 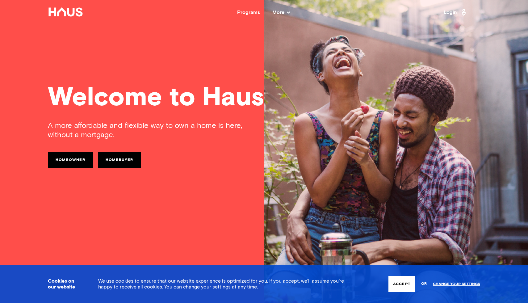 What do you see at coordinates (457, 284) in the screenshot?
I see `a: Change your settings` at bounding box center [457, 284].